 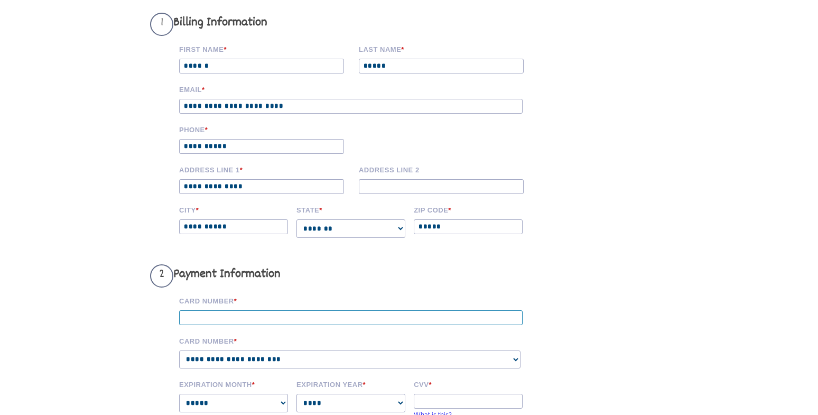 I want to click on h3: Billing Information, so click(x=344, y=24).